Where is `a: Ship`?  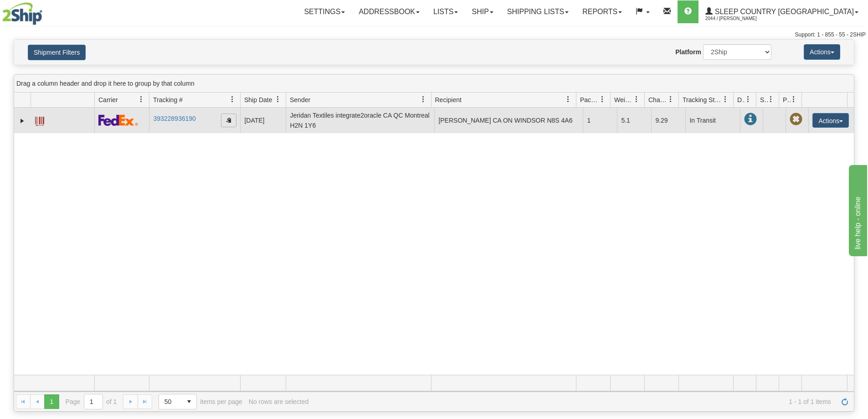 a: Ship is located at coordinates (482, 12).